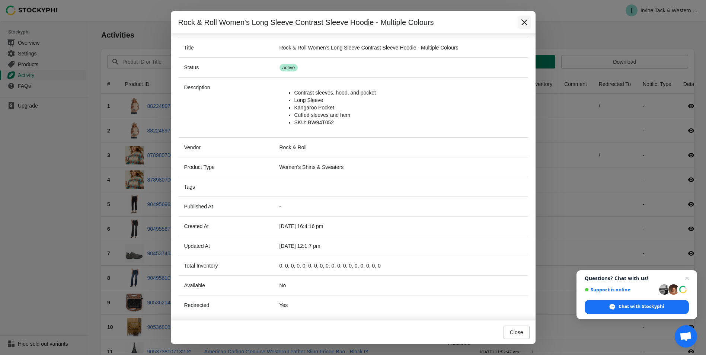  What do you see at coordinates (226, 305) in the screenshot?
I see `th: Redirected` at bounding box center [226, 305].